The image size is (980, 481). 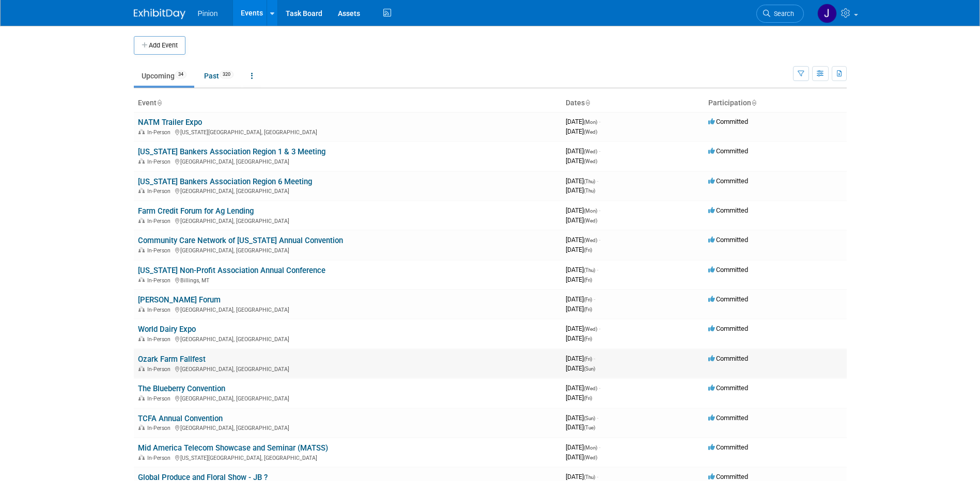 What do you see at coordinates (590, 478) in the screenshot?
I see `span: (Thu)` at bounding box center [590, 478].